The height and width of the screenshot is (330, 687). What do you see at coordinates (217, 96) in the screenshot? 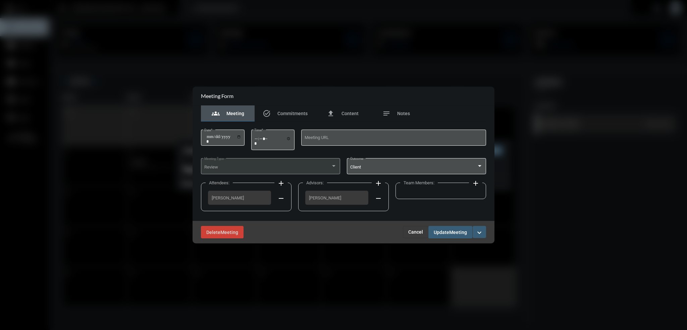
I see `h2: Meeting Form` at bounding box center [217, 96].